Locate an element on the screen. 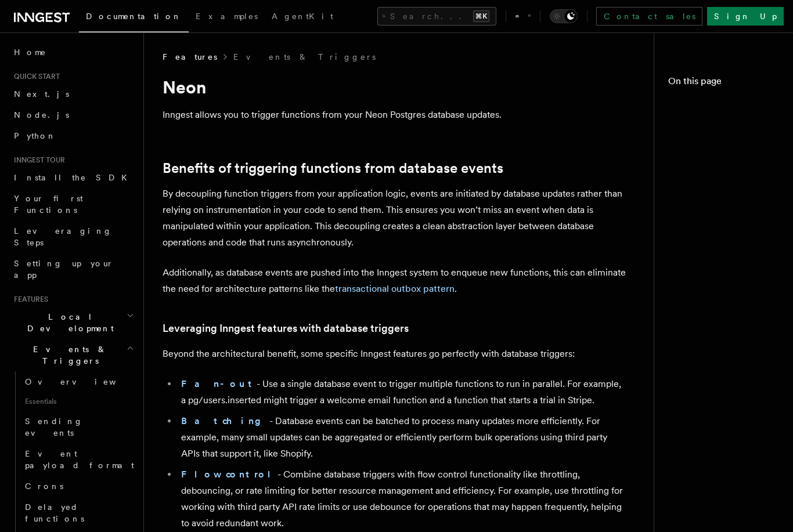  span: Examples is located at coordinates (226, 17).